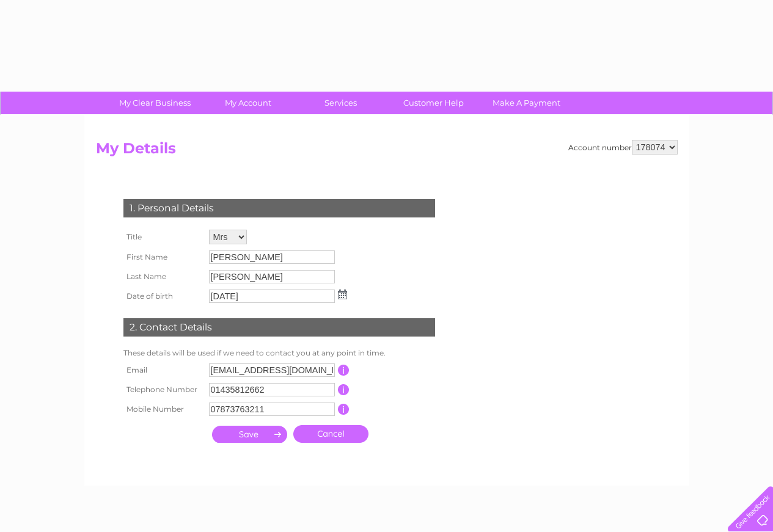 This screenshot has width=773, height=532. What do you see at coordinates (163, 389) in the screenshot?
I see `th: Telephone Number` at bounding box center [163, 389].